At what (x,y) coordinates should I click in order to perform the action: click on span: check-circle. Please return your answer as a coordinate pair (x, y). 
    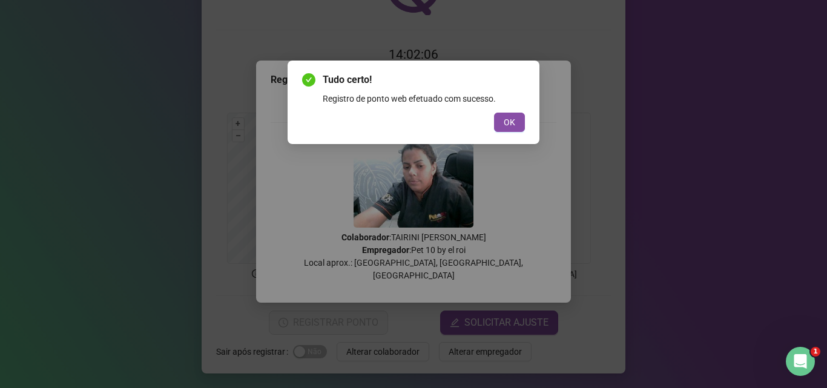
    Looking at the image, I should click on (309, 80).